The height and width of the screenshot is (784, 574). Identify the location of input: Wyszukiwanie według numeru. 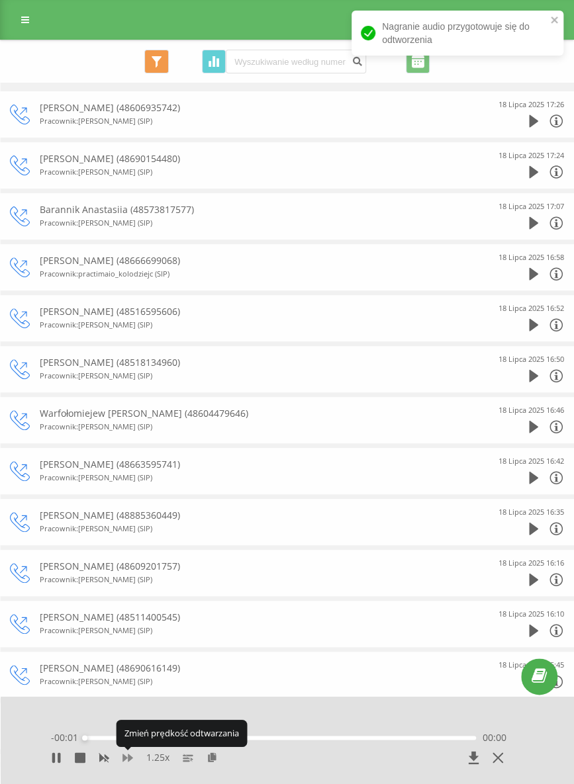
(296, 62).